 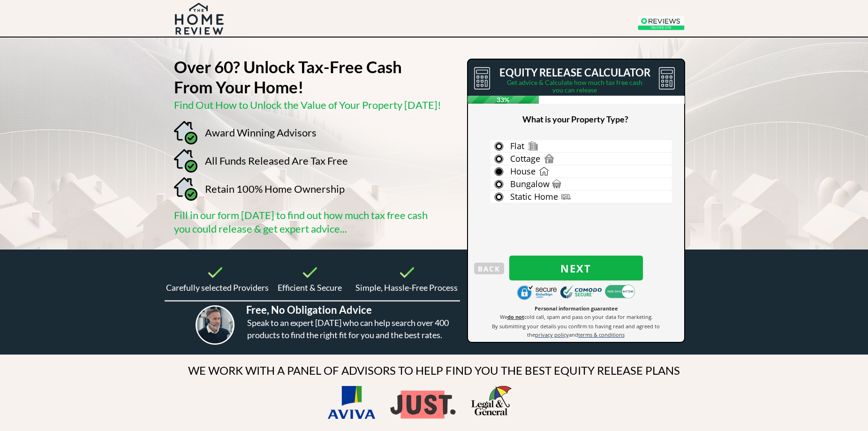 What do you see at coordinates (534, 197) in the screenshot?
I see `span: Static Home` at bounding box center [534, 197].